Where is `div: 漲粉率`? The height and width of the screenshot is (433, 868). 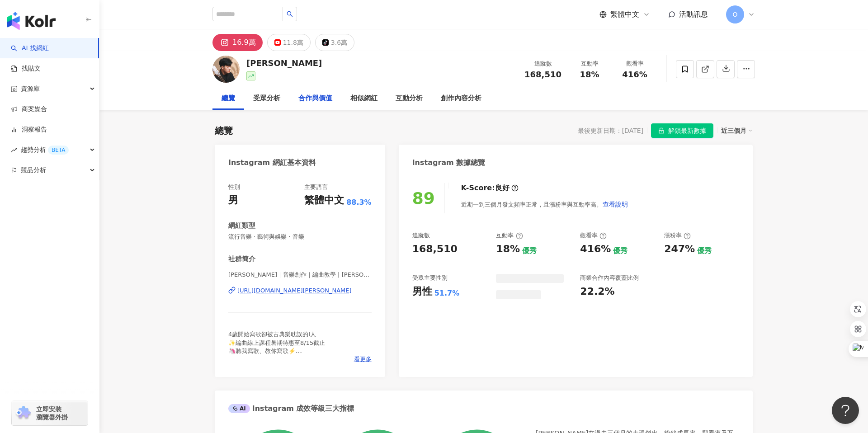 div: 漲粉率 is located at coordinates (677, 236).